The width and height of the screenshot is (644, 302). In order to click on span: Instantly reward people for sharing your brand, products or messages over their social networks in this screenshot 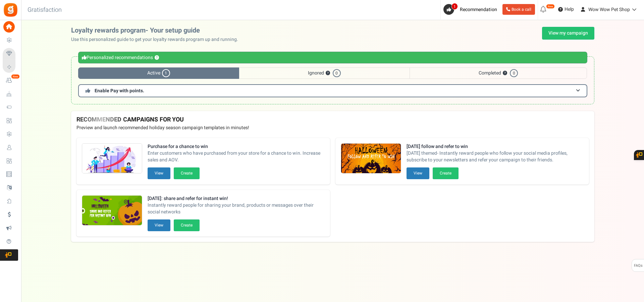, I will do `click(236, 209)`.